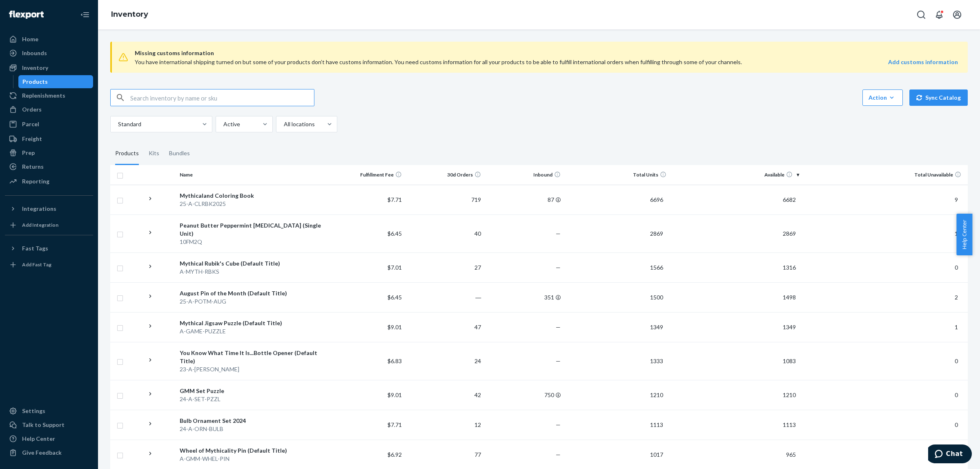  I want to click on a: Settings, so click(49, 411).